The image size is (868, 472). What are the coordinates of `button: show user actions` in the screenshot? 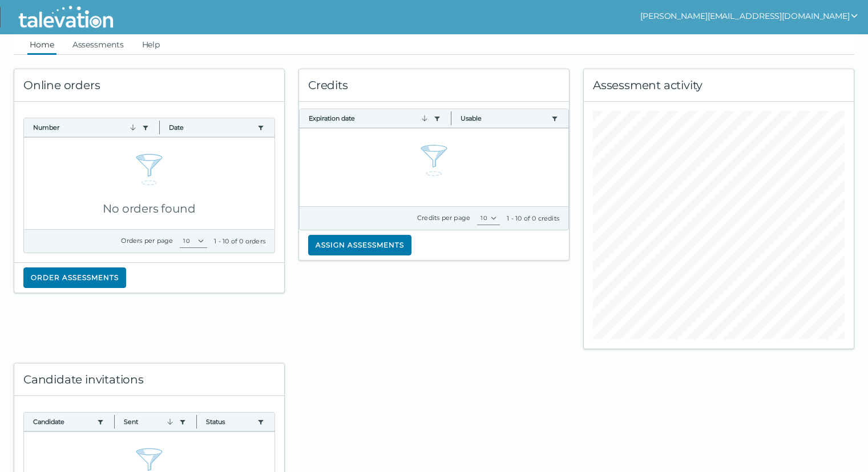 It's located at (749, 16).